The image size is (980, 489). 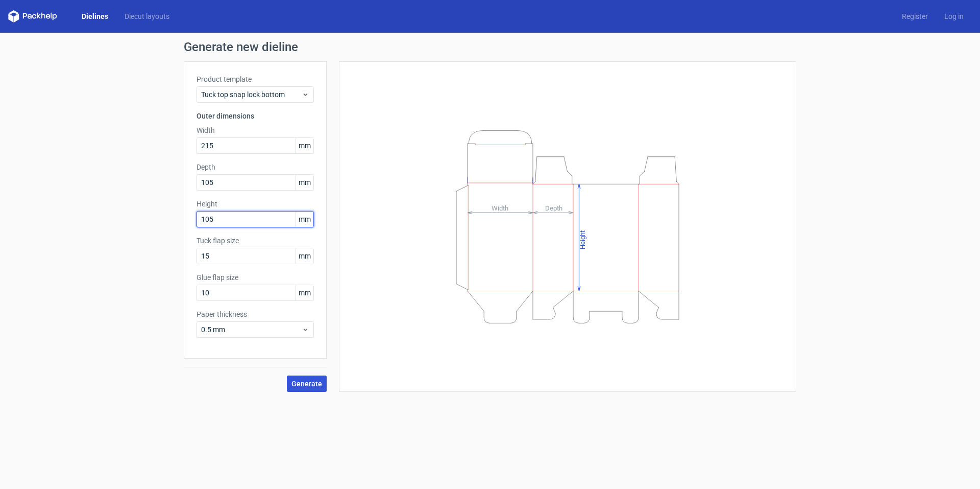 What do you see at coordinates (500, 207) in the screenshot?
I see `tspan: Width` at bounding box center [500, 207].